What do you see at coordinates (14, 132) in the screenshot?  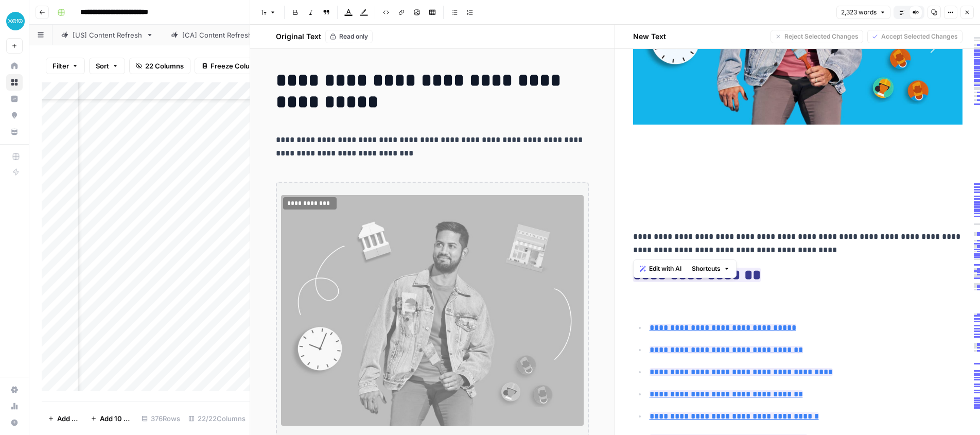 I see `a: Your Data` at bounding box center [14, 132].